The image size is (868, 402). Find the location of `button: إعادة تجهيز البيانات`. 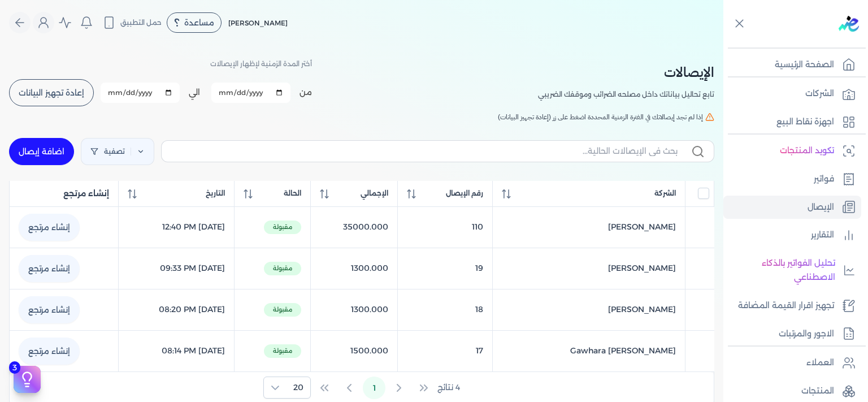

button: إعادة تجهيز البيانات is located at coordinates (52, 92).